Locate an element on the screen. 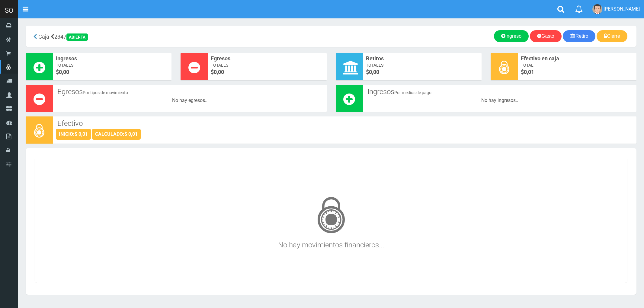 This screenshot has height=308, width=644. div: No hay ingresos.. is located at coordinates (500, 100).